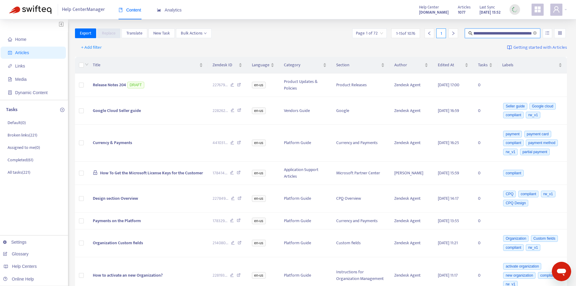 The height and width of the screenshot is (286, 576). I want to click on span: Home, so click(21, 39).